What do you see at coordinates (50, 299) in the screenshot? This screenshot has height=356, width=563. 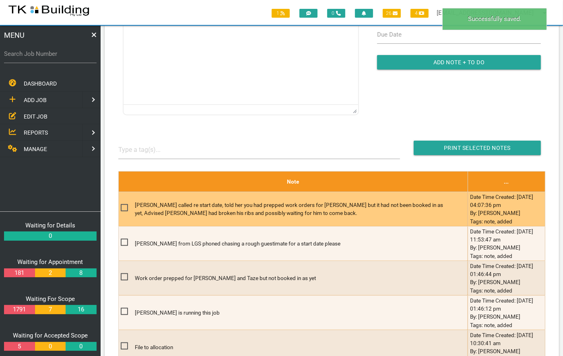 I see `a: Waiting For Scope` at bounding box center [50, 299].